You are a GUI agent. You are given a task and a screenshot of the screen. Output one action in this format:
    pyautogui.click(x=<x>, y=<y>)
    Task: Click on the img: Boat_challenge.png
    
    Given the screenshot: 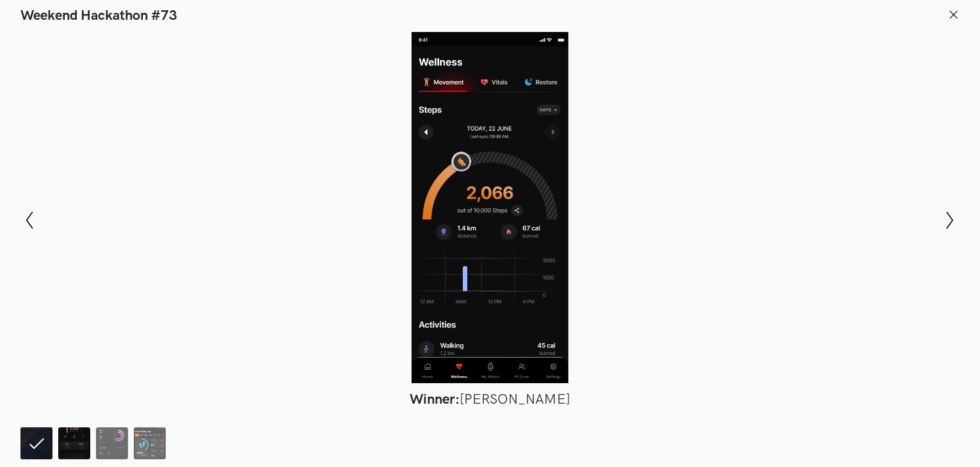 What is the action you would take?
    pyautogui.click(x=112, y=443)
    